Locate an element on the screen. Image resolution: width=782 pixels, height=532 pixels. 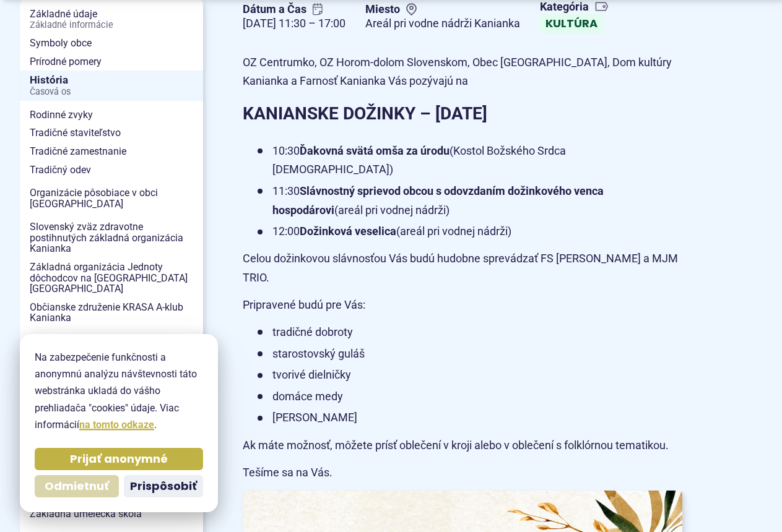
li: starostovský guláš is located at coordinates (470, 354).